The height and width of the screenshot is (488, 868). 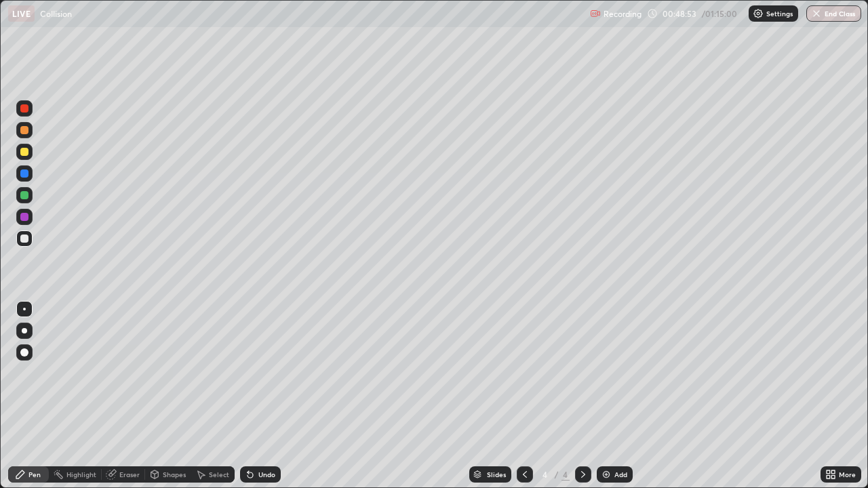 What do you see at coordinates (758, 13) in the screenshot?
I see `img: class-settings-icons` at bounding box center [758, 13].